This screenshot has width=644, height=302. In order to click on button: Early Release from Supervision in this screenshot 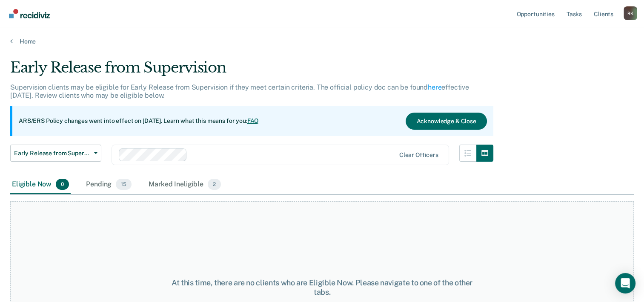, I will do `click(56, 153)`.